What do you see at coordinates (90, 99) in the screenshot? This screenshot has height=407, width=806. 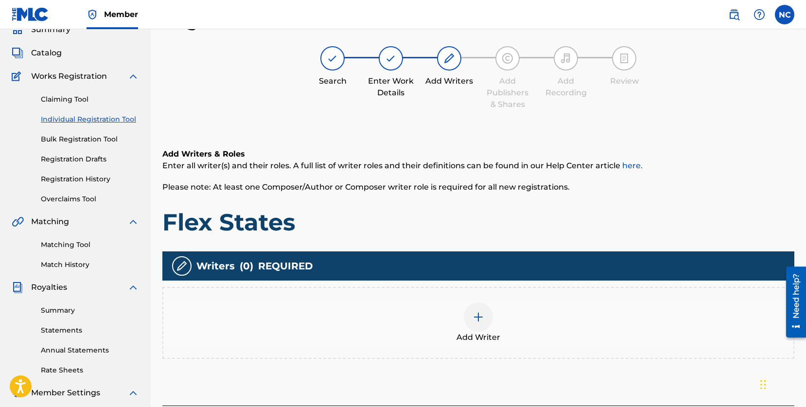 I see `a: Claiming Tool` at bounding box center [90, 99].